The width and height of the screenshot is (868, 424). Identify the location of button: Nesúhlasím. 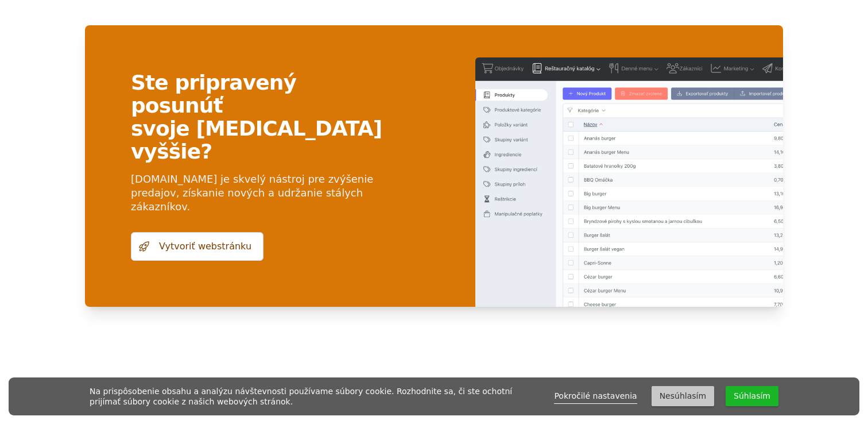
(682, 396).